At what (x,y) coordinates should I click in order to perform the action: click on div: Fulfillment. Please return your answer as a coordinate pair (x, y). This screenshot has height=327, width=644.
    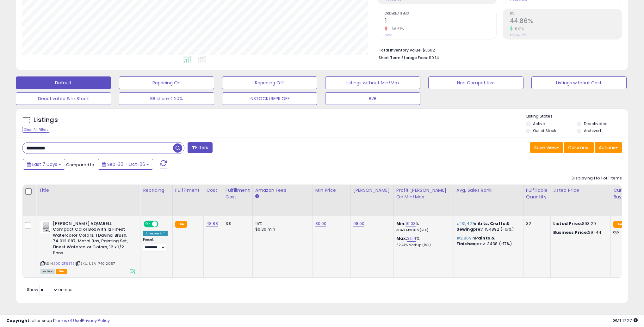
    Looking at the image, I should click on (188, 190).